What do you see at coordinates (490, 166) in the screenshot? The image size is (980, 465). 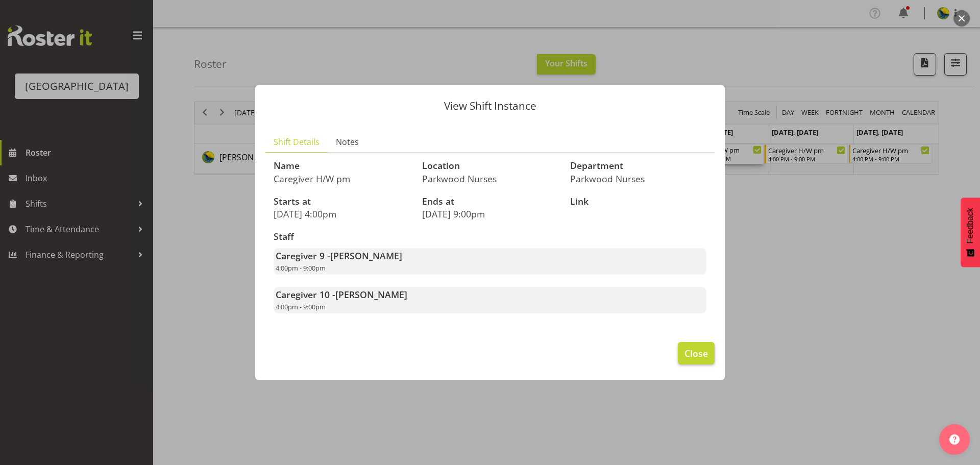 I see `h3: Location` at bounding box center [490, 166].